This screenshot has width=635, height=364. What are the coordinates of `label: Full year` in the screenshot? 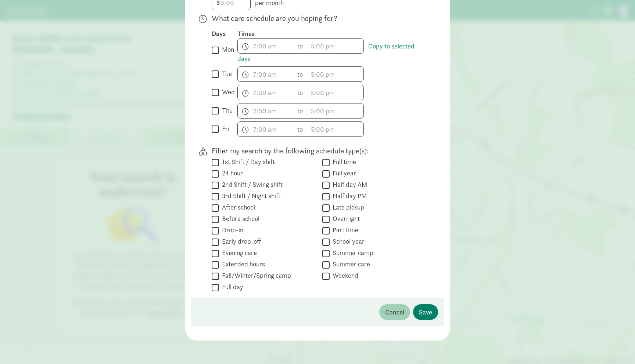 It's located at (343, 173).